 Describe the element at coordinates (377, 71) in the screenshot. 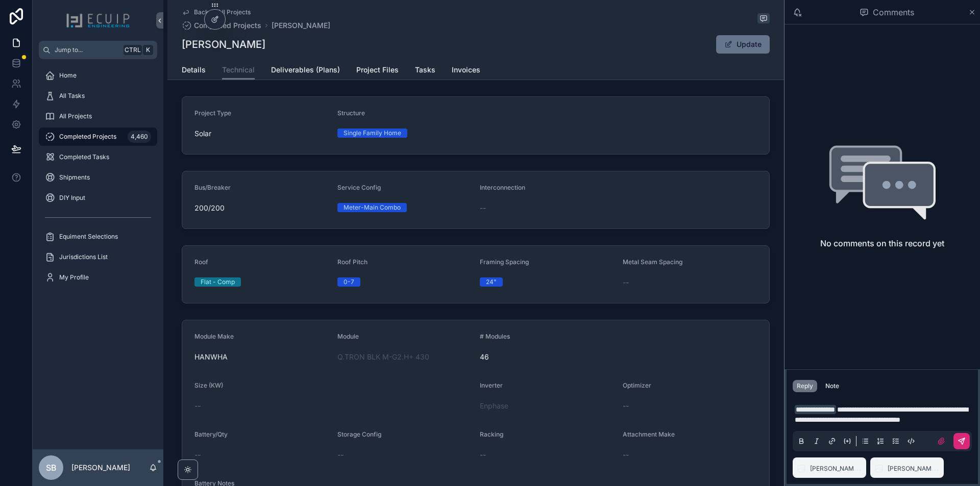

I see `a: Project Files` at that location.